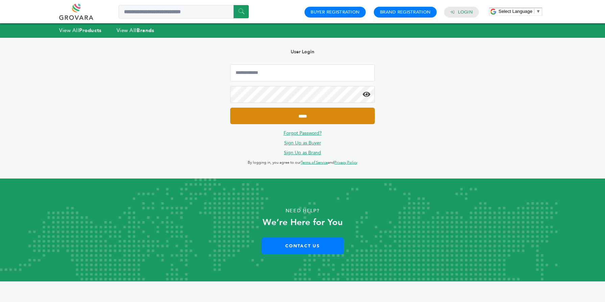 The image size is (605, 302). I want to click on a: Sign Up as Buyer, so click(302, 143).